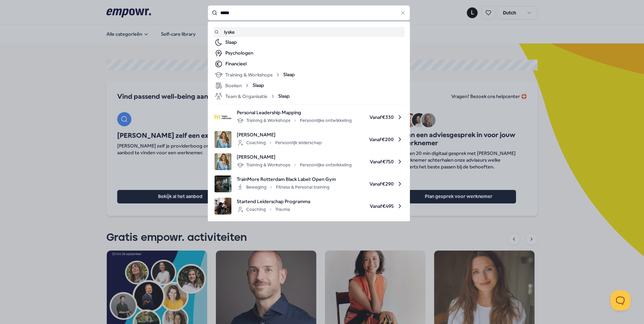 This screenshot has width=644, height=324. What do you see at coordinates (309, 97) in the screenshot?
I see `a: Team & OrganisatieSlaap` at bounding box center [309, 97].